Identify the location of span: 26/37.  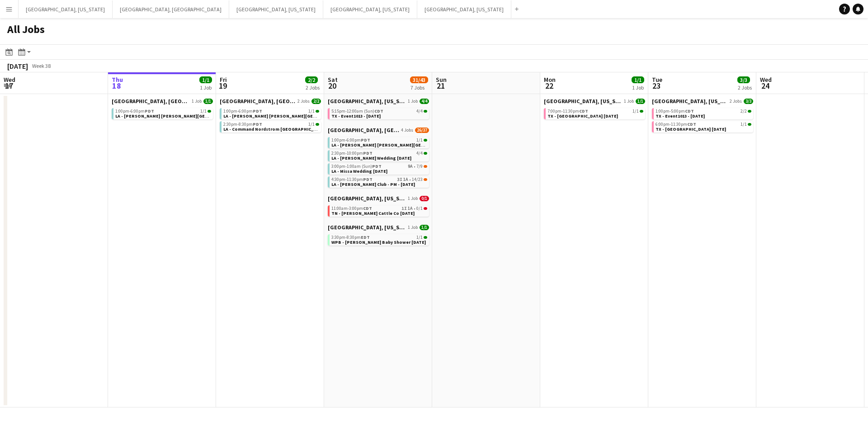
(422, 130).